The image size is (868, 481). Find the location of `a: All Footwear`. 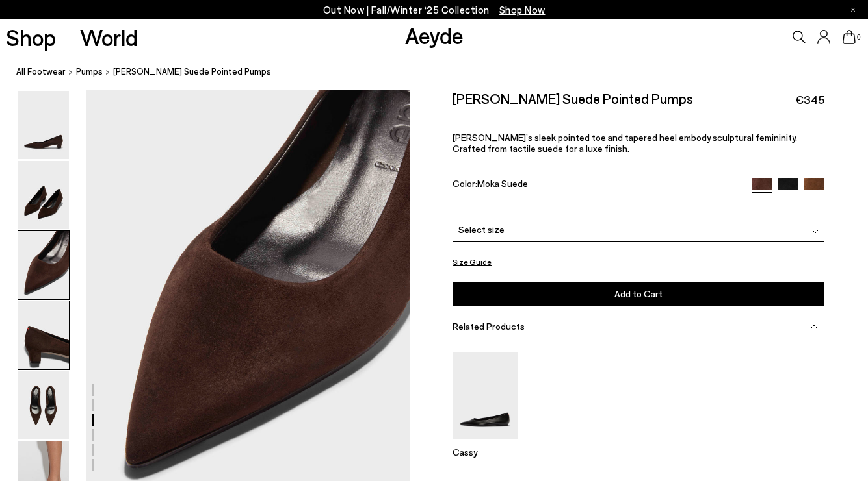

a: All Footwear is located at coordinates (41, 71).